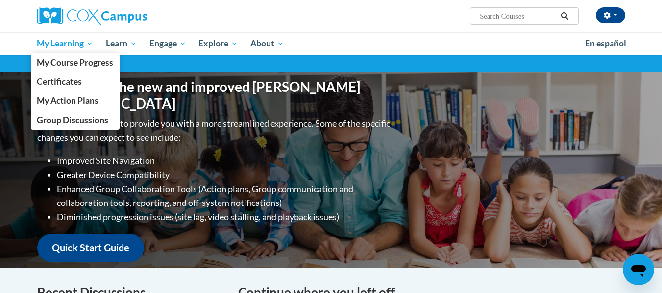 This screenshot has height=293, width=662. I want to click on button: Account Settings, so click(610, 15).